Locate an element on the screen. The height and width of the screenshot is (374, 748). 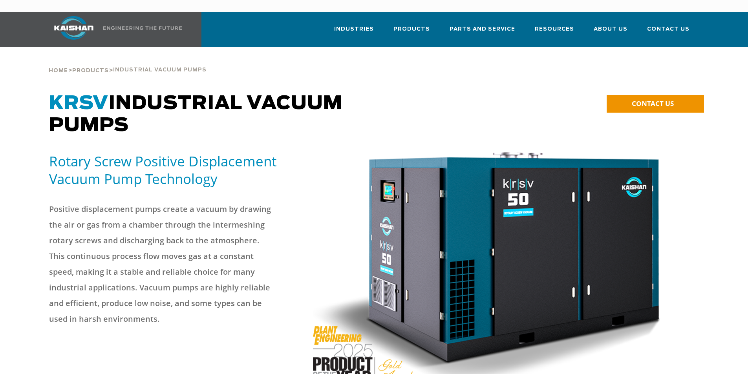
span: About Us is located at coordinates (611, 29).